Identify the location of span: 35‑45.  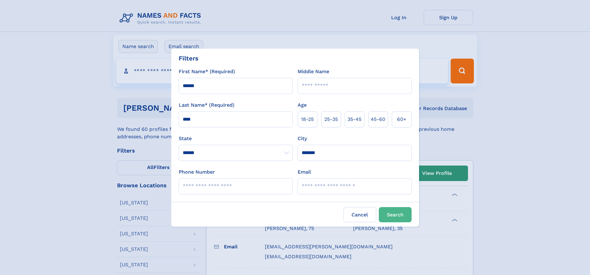
(354, 119).